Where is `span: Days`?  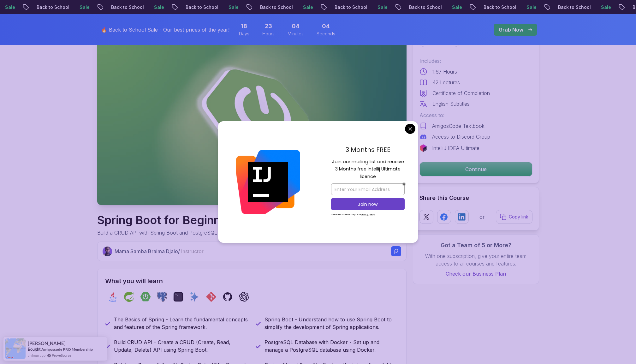 span: Days is located at coordinates (244, 34).